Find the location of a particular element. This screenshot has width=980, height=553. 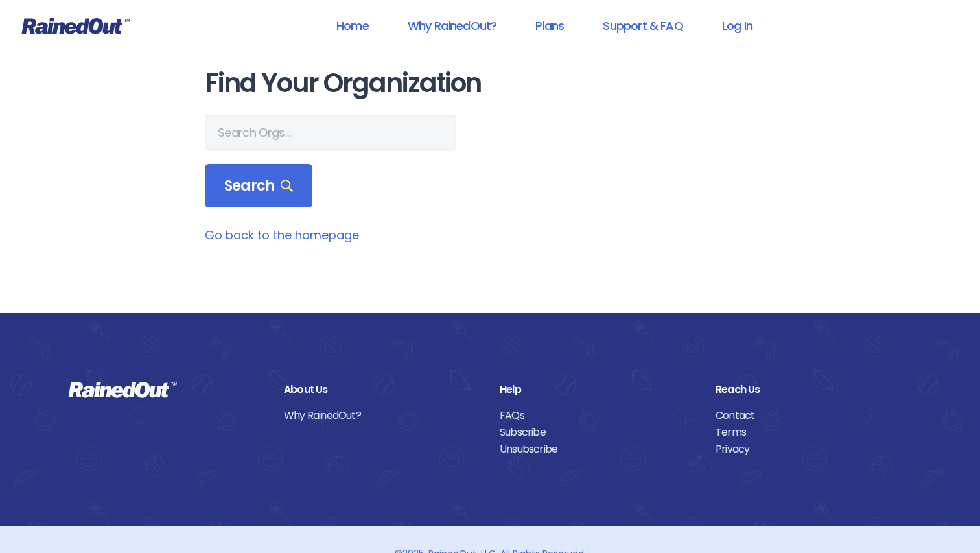

div: About Us is located at coordinates (381, 390).